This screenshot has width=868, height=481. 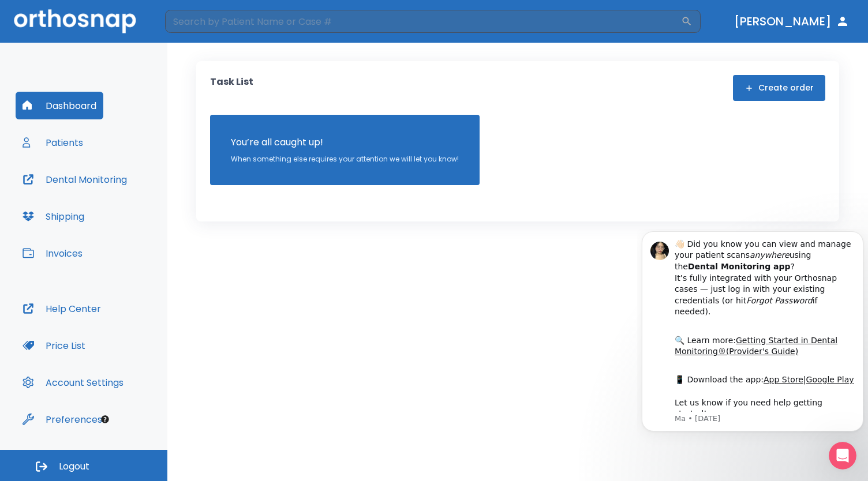 I want to click on button: Dental Monitoring, so click(x=75, y=179).